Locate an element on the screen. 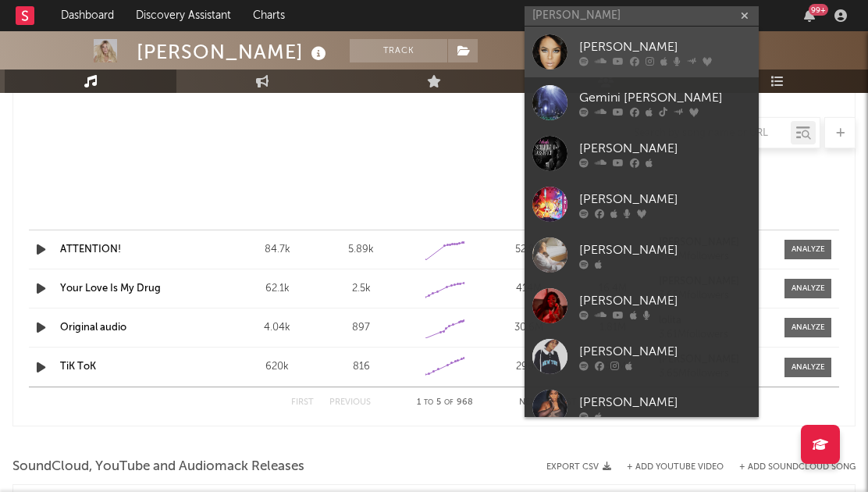 This screenshot has height=492, width=868. div: 897 is located at coordinates (361, 328).